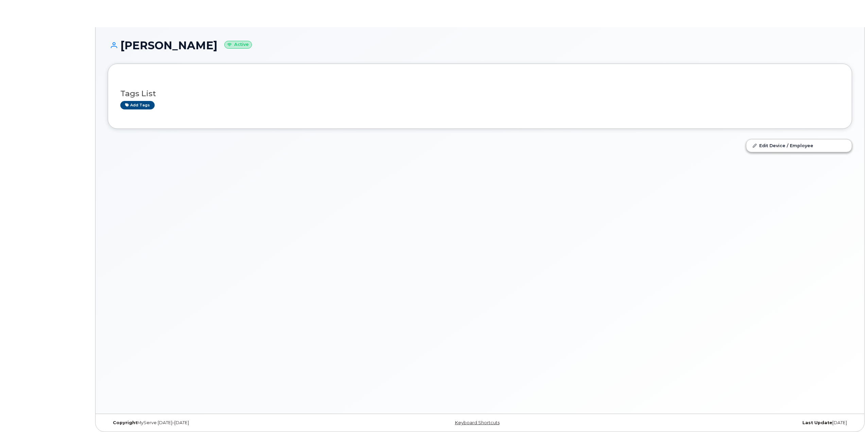  What do you see at coordinates (817, 422) in the screenshot?
I see `strong: Last Update` at bounding box center [817, 422].